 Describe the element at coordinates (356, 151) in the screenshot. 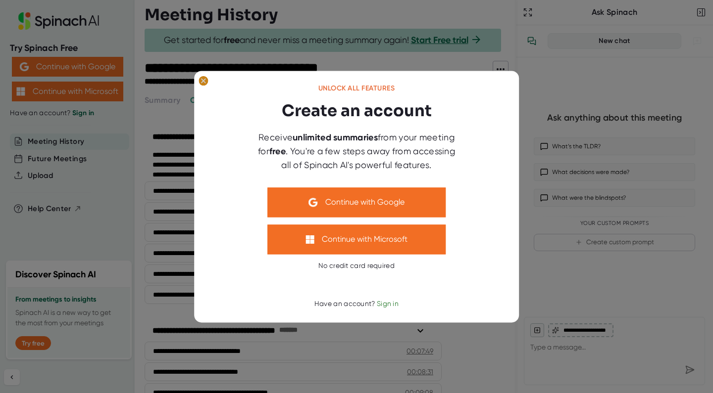

I see `div: Receive from your meeting for . You're a few steps away from accessing all of Spinach AI's powerf...` at that location.